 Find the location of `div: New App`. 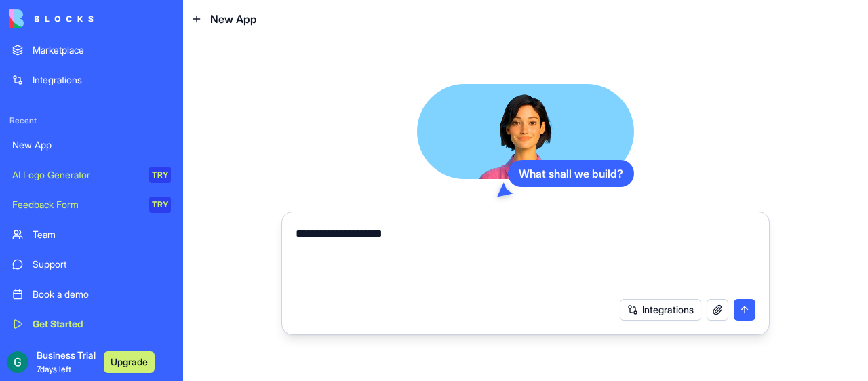

div: New App is located at coordinates (91, 145).